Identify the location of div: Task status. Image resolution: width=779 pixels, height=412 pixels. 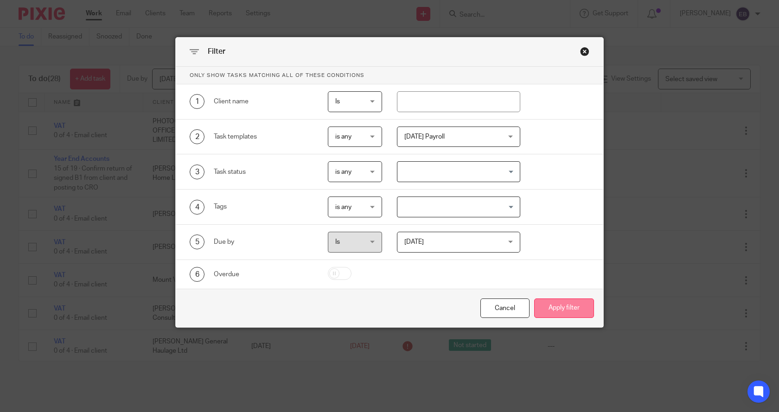
(263, 172).